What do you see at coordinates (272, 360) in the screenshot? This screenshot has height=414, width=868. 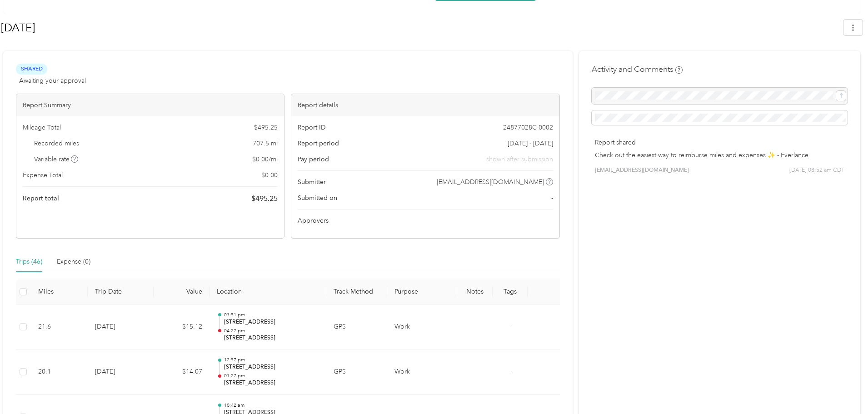 I see `p: 12:57 pm` at bounding box center [272, 360].